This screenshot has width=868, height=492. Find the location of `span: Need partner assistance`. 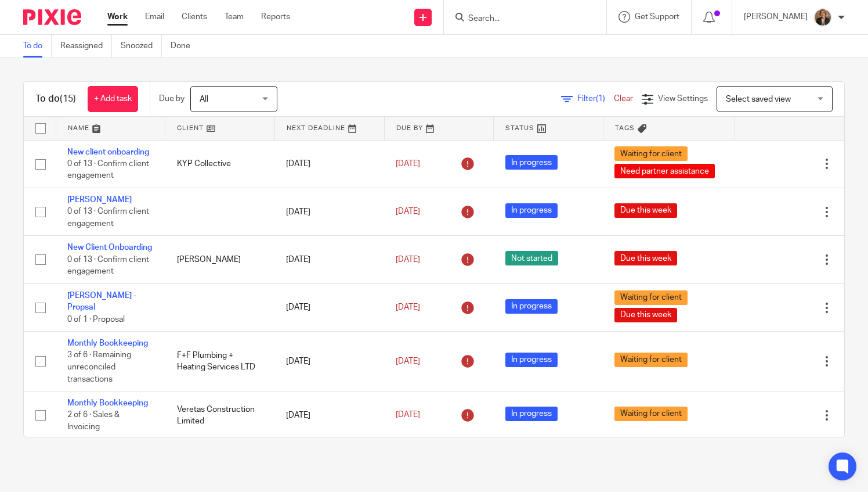

span: Need partner assistance is located at coordinates (664, 171).